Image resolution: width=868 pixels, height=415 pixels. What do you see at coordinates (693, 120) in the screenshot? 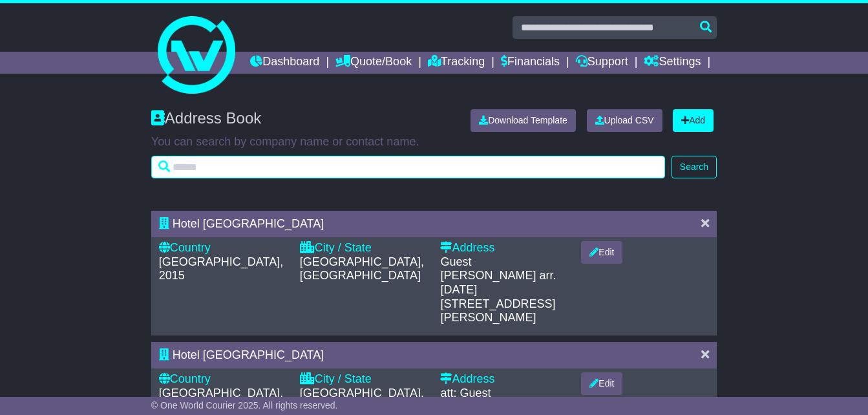
I see `a: Add` at bounding box center [693, 120].